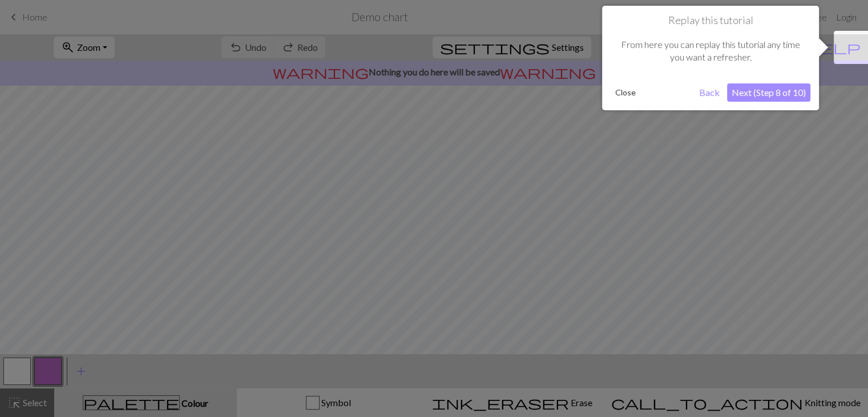 Image resolution: width=868 pixels, height=417 pixels. What do you see at coordinates (710, 51) in the screenshot?
I see `div: From here you can replay this tutorial any time you want a refresher.` at bounding box center [710, 51].